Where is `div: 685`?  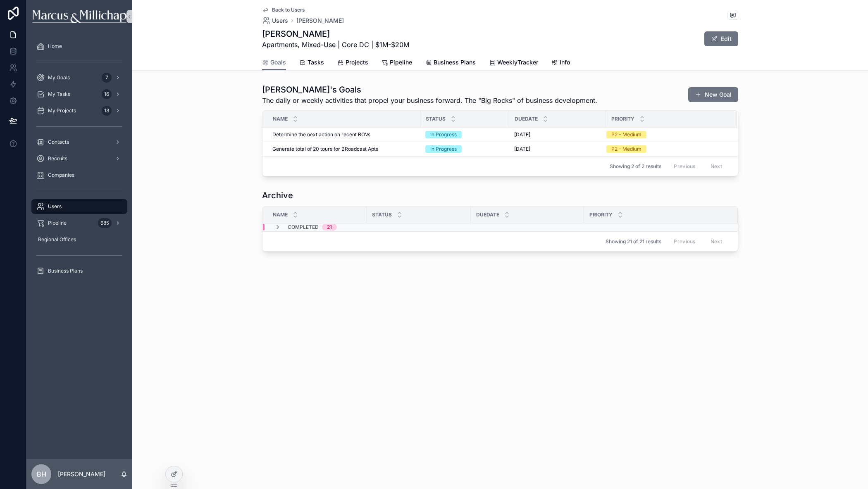 div: 685 is located at coordinates (105, 223).